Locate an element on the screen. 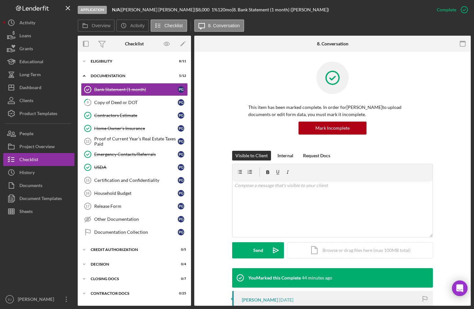 Image resolution: width=474 pixels, height=309 pixels. div: Product Templates is located at coordinates (38, 114).